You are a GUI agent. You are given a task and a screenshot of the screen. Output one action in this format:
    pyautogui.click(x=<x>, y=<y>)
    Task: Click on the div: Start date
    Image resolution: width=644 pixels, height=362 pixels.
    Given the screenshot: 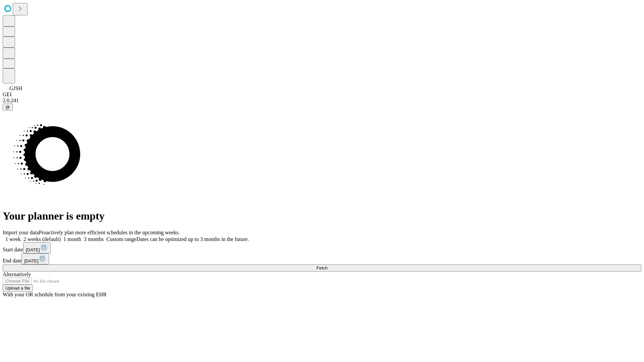 What is the action you would take?
    pyautogui.click(x=322, y=248)
    